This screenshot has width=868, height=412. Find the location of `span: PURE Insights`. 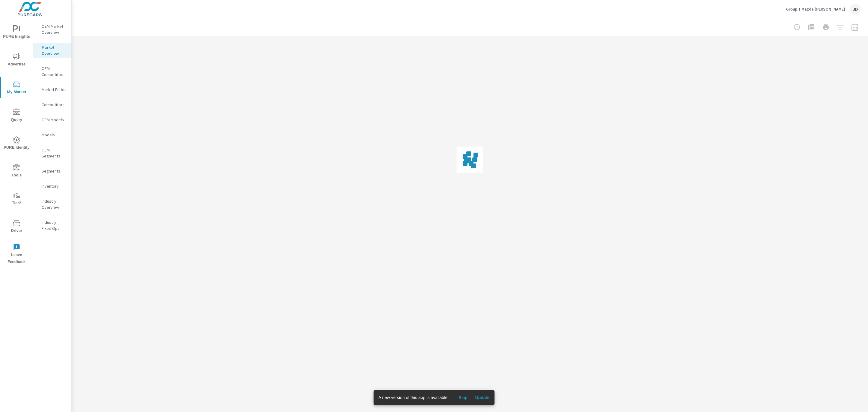

span: PURE Insights is located at coordinates (17, 32).